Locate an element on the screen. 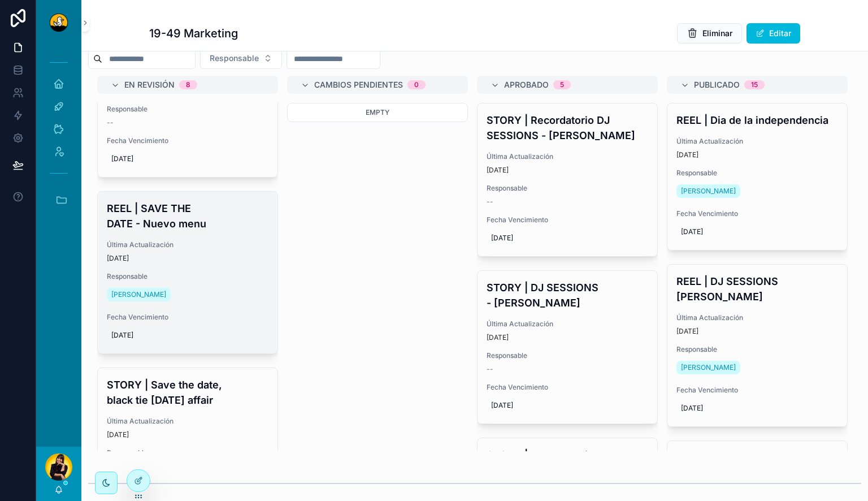 Image resolution: width=868 pixels, height=501 pixels. button: Editar is located at coordinates (773, 33).